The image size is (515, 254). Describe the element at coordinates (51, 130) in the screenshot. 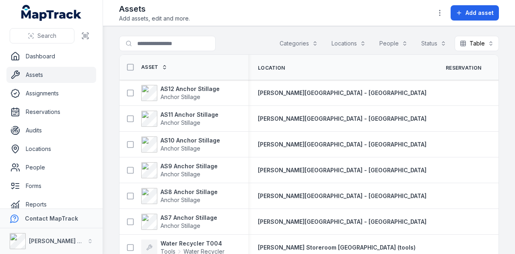

I see `a: Audits` at that location.